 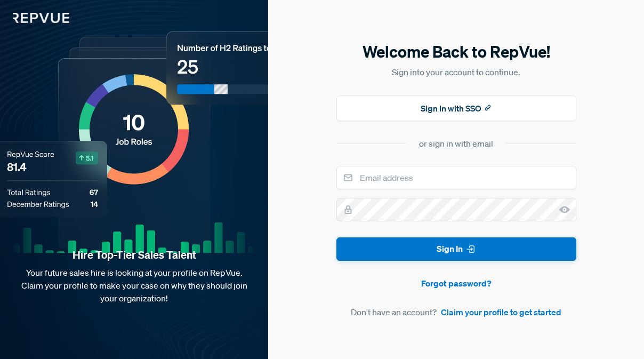 What do you see at coordinates (134, 285) in the screenshot?
I see `p: Your future sales hire is looking at your profile on RepVue. Claim your profile to make your case...` at bounding box center [134, 285].